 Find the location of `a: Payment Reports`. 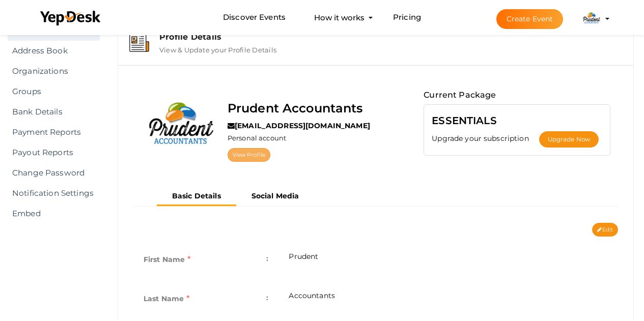

a: Payment Reports is located at coordinates (54, 132).